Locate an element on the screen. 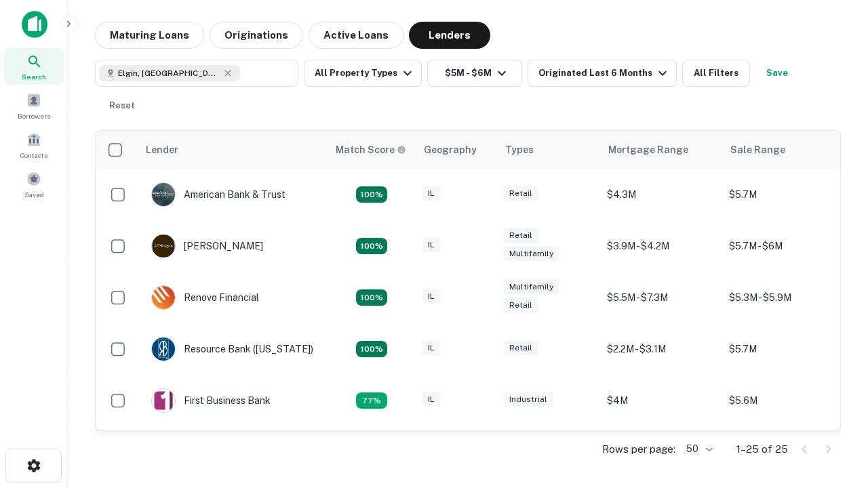 The width and height of the screenshot is (868, 488). button: Active Loans is located at coordinates (356, 35).